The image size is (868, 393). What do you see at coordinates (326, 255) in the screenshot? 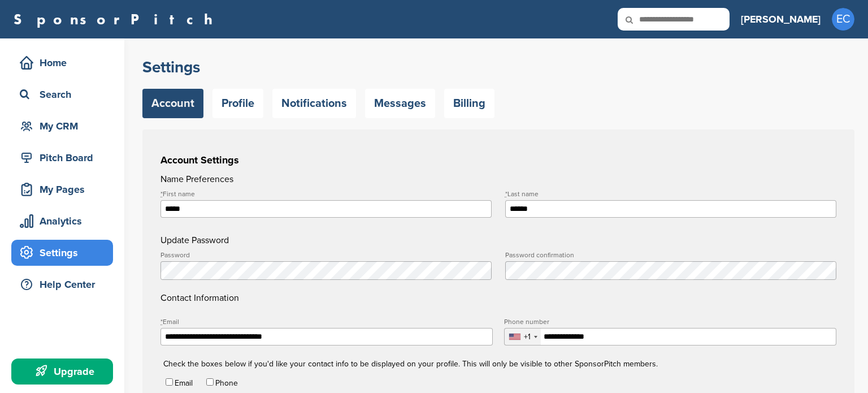
I see `label: Password` at bounding box center [326, 255].